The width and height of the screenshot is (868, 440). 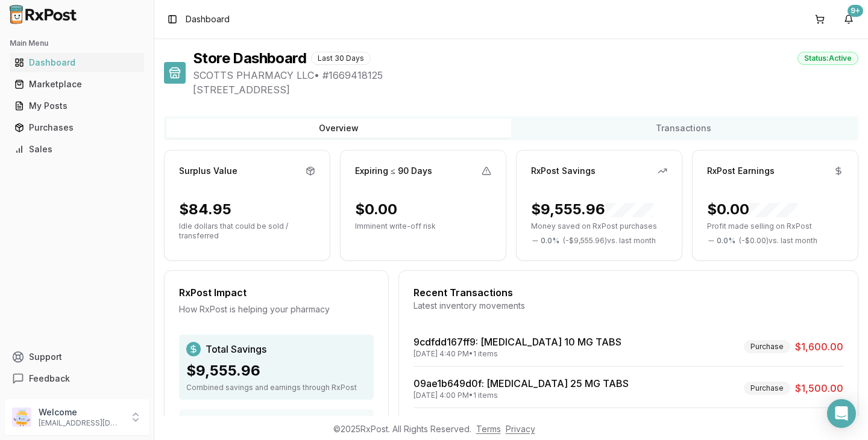 I want to click on button: Overview, so click(x=339, y=128).